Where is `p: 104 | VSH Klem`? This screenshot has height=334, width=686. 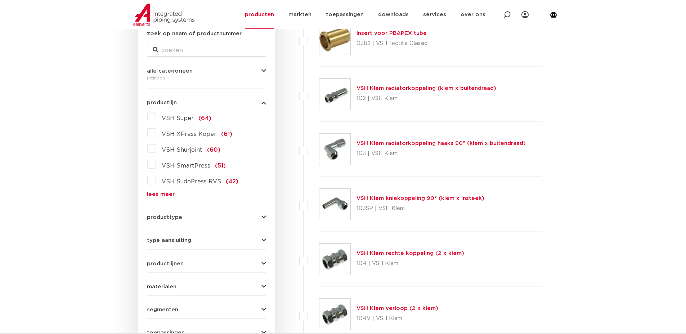
p: 104 | VSH Klem is located at coordinates (410, 264).